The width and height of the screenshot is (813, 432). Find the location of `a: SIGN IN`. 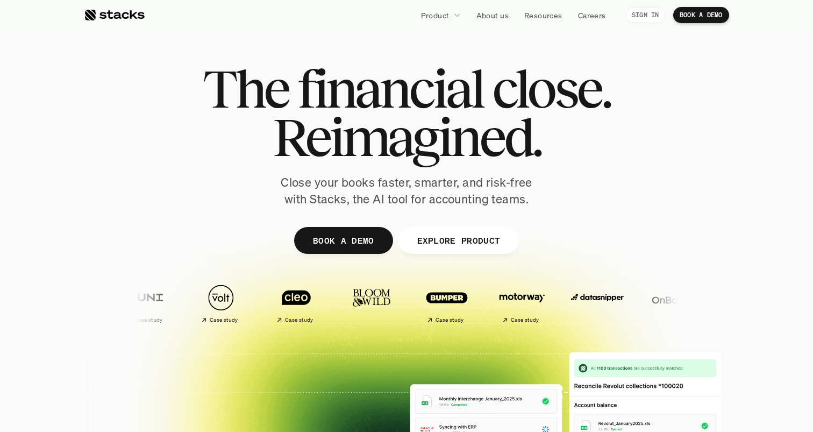

a: SIGN IN is located at coordinates (645, 15).